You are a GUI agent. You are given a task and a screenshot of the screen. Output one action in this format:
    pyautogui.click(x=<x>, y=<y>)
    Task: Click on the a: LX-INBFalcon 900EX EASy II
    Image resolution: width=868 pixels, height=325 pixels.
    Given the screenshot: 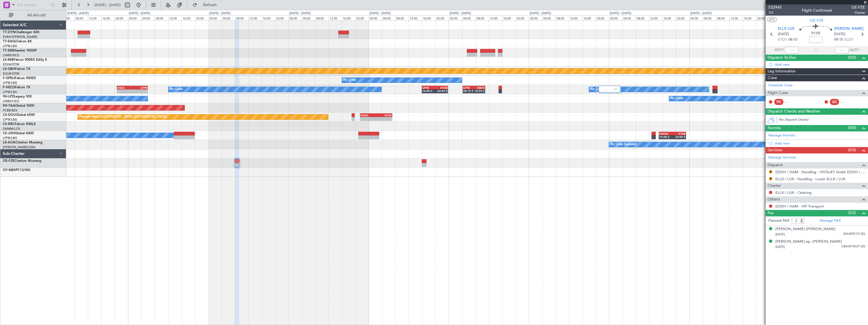 What is the action you would take?
    pyautogui.click(x=24, y=60)
    